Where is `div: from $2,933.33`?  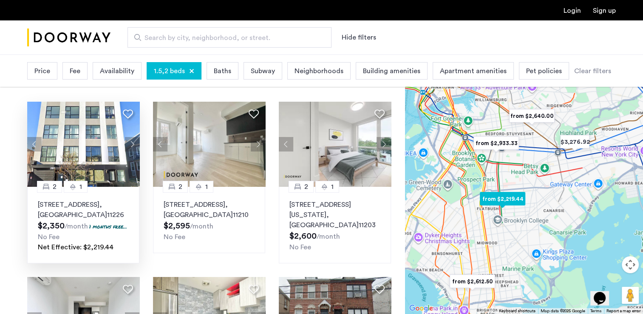 div: from $2,933.33 is located at coordinates (496, 143).